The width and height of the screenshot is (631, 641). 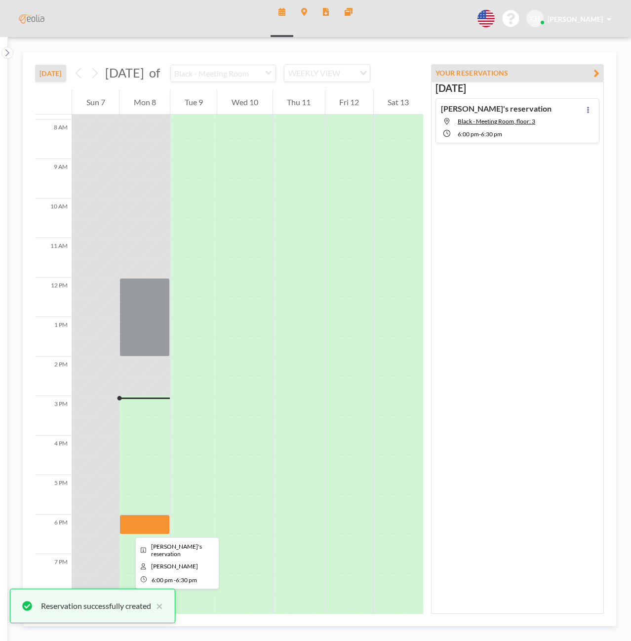 What do you see at coordinates (32, 19) in the screenshot?
I see `img: organization-logo` at bounding box center [32, 19].